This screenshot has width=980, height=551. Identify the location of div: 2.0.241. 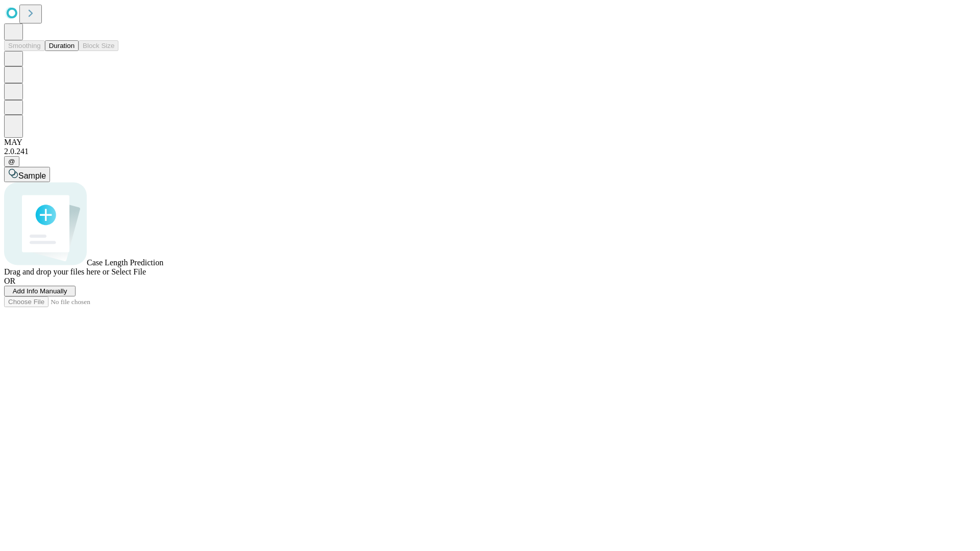
(490, 151).